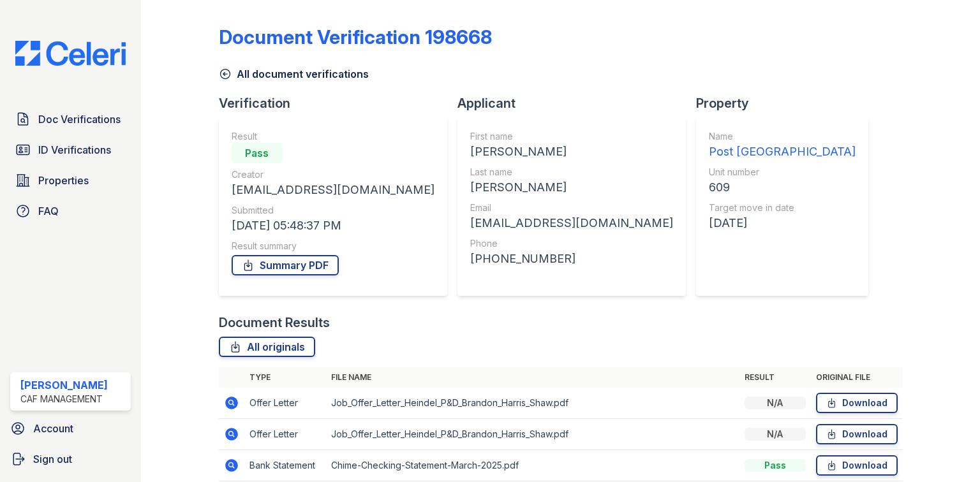  What do you see at coordinates (70, 429) in the screenshot?
I see `a: Account` at bounding box center [70, 429].